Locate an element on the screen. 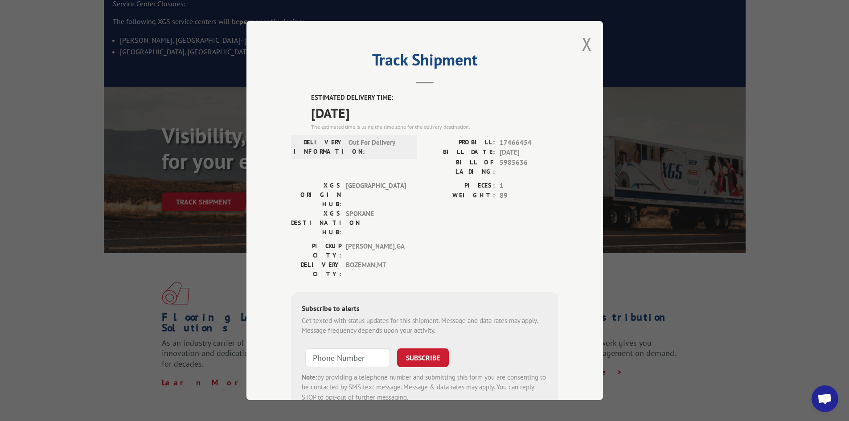  span: 17466454 is located at coordinates (529, 143).